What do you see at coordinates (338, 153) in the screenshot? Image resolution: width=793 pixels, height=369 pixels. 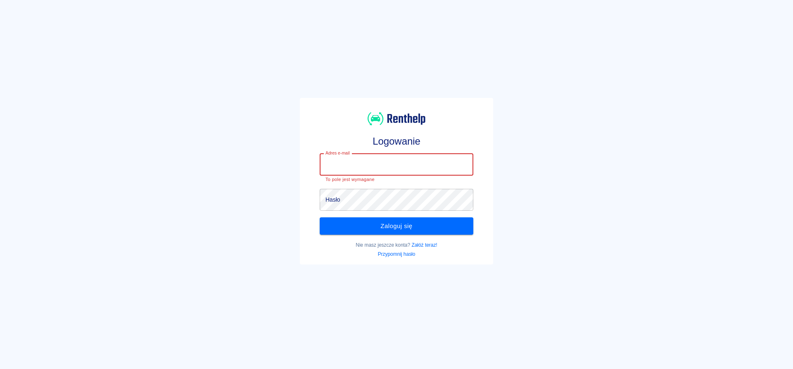 I see `label: Adres e-mail` at bounding box center [338, 153].